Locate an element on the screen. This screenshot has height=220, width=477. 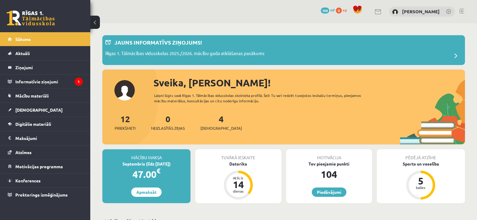
legend: Informatīvie ziņojumi is located at coordinates (49, 81).